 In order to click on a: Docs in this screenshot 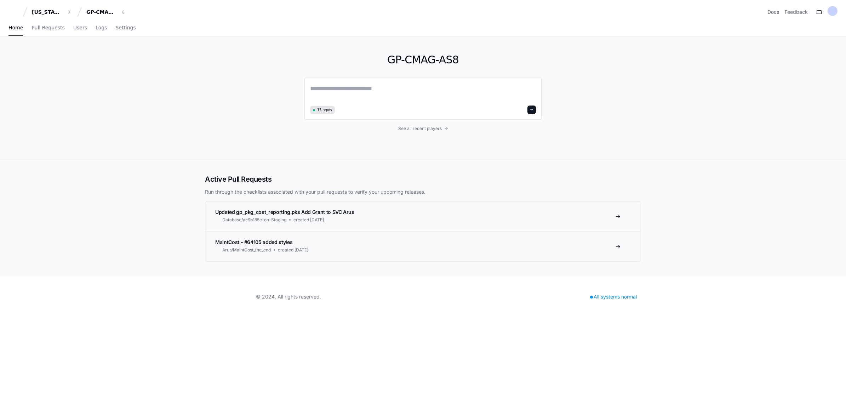, I will do `click(773, 12)`.